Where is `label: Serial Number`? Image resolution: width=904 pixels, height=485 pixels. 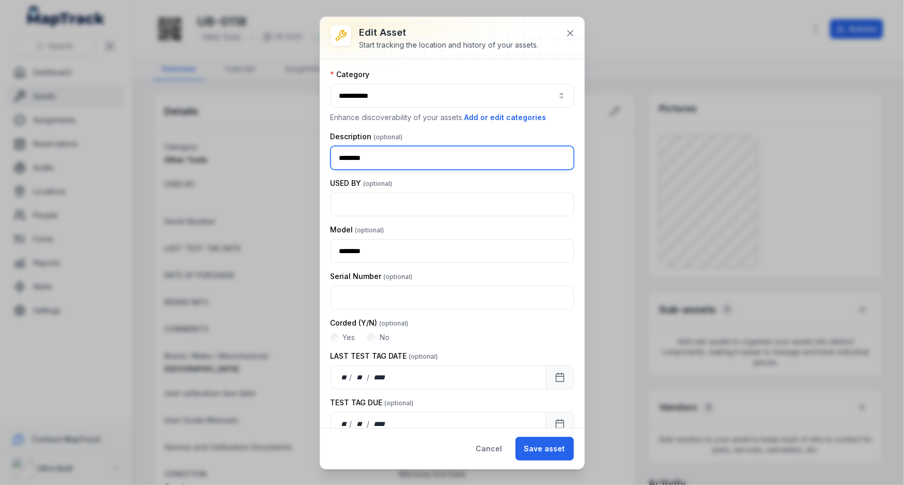 label: Serial Number is located at coordinates (371, 277).